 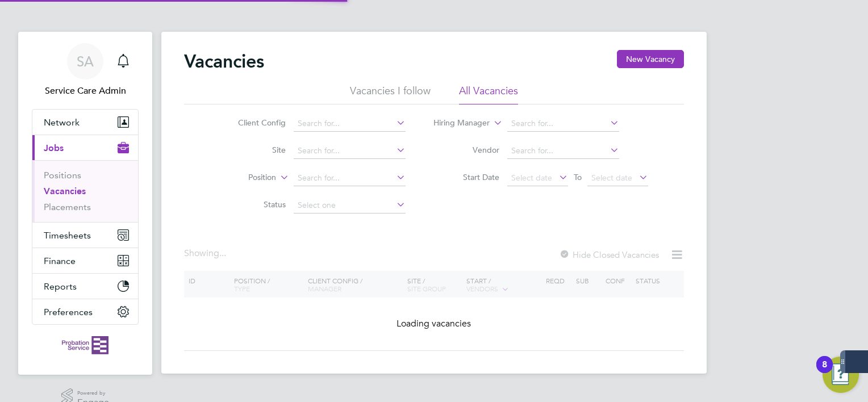 What do you see at coordinates (390, 95) in the screenshot?
I see `li: Vacancies I follow` at bounding box center [390, 95].